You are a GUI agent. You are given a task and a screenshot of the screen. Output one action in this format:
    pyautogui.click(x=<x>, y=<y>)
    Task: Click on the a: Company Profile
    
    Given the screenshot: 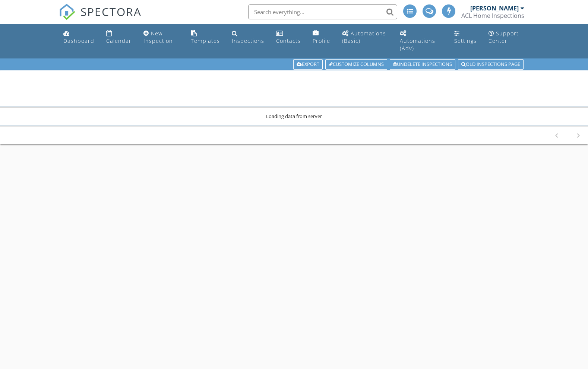 What is the action you would take?
    pyautogui.click(x=321, y=37)
    